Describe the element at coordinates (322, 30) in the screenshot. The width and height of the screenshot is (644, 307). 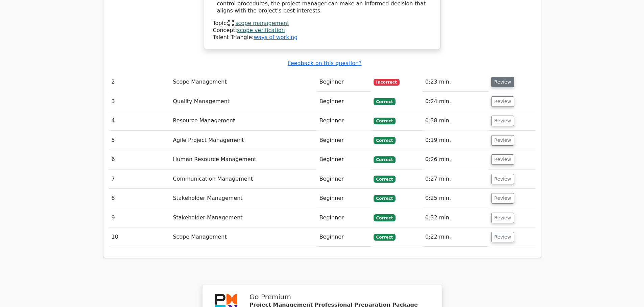
I see `div: Concept:` at that location.